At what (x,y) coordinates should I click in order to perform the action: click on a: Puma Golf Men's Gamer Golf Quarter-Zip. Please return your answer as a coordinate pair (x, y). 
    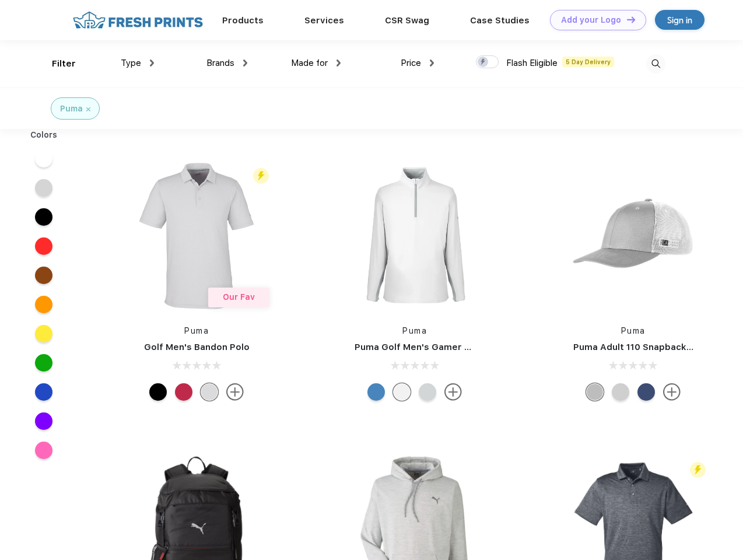
    Looking at the image, I should click on (447, 347).